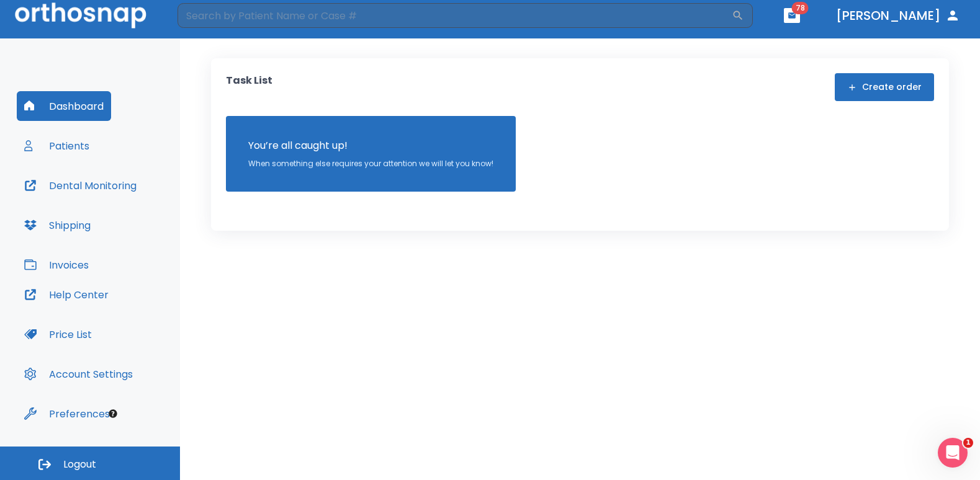 This screenshot has width=980, height=480. Describe the element at coordinates (113, 414) in the screenshot. I see `div: Tooltip anchor` at that location.